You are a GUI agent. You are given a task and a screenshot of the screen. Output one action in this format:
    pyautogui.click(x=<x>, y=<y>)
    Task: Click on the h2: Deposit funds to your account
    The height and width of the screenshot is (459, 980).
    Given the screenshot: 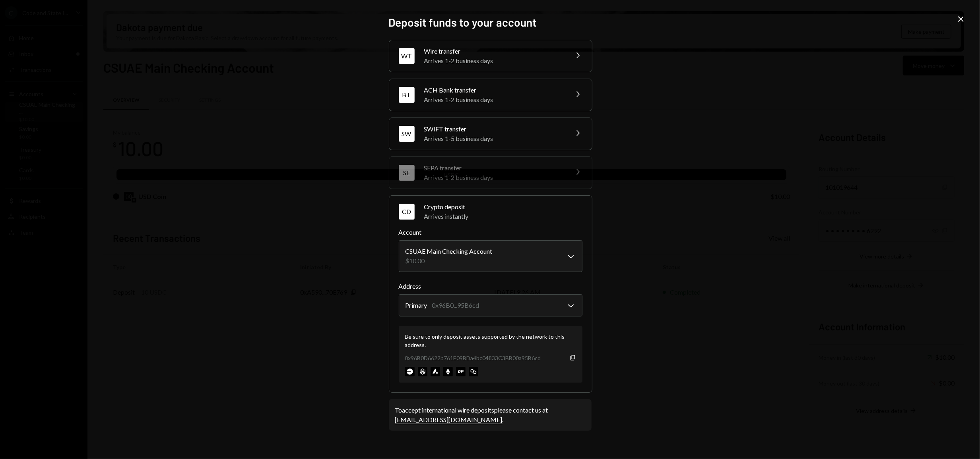 What is the action you would take?
    pyautogui.click(x=490, y=22)
    